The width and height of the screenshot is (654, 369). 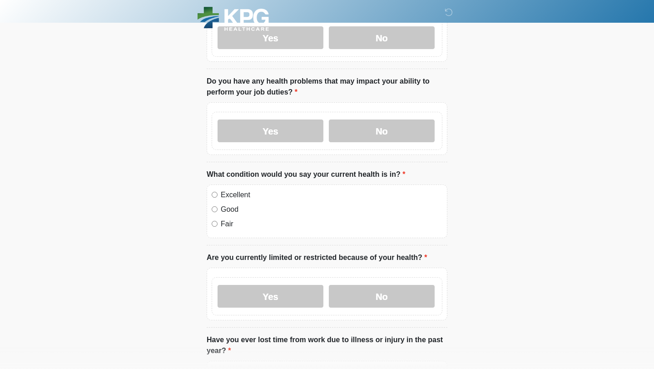 What do you see at coordinates (317, 258) in the screenshot?
I see `label: Are you currently limited or restricted because of your health?` at bounding box center [317, 258].